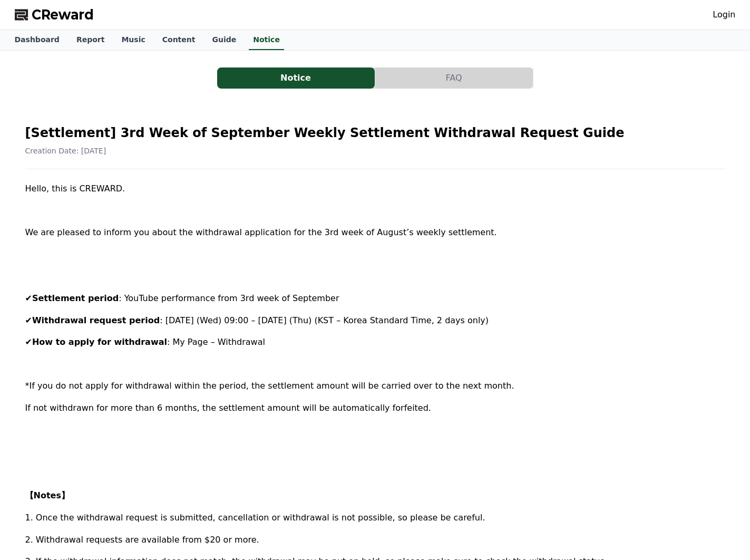  I want to click on a: CReward, so click(54, 15).